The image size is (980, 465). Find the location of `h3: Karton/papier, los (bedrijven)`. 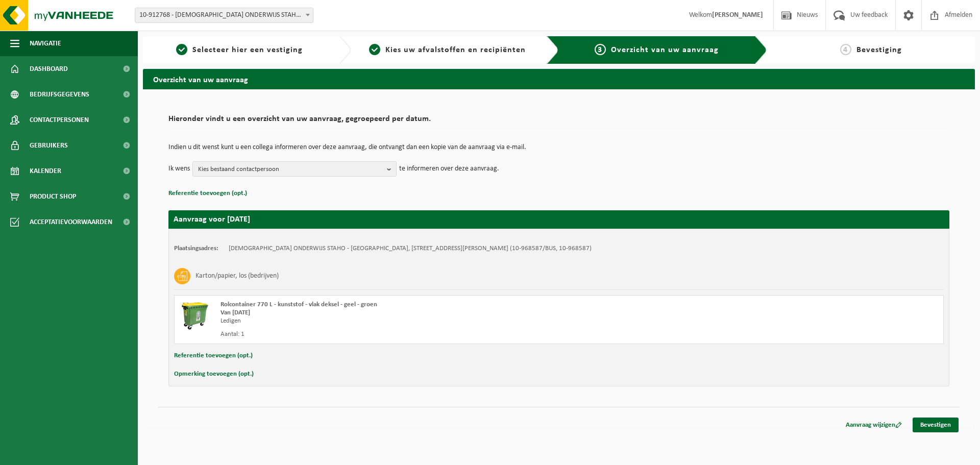

h3: Karton/papier, los (bedrijven) is located at coordinates (237, 276).